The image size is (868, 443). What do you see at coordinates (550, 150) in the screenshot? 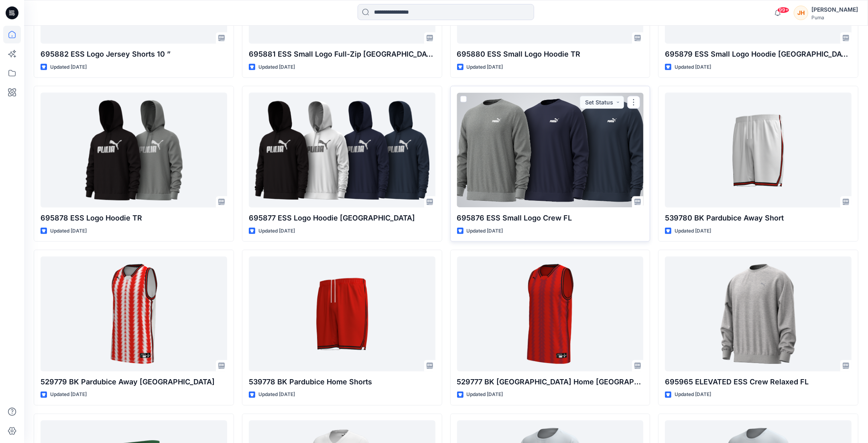
I see `a: 695876 ESS Small Logo Crew FL` at bounding box center [550, 150].